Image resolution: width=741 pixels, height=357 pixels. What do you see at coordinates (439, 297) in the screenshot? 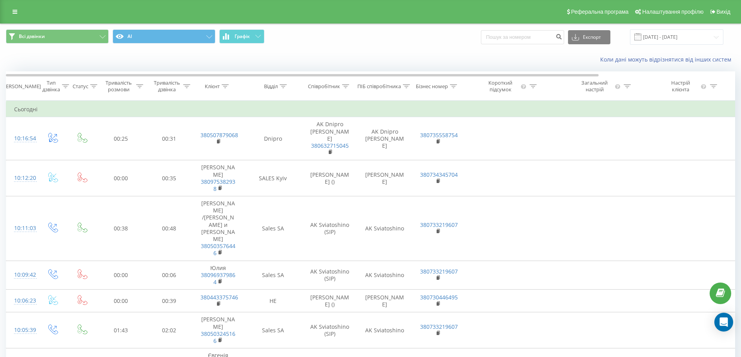
I see `a: 380730446495` at bounding box center [439, 297].